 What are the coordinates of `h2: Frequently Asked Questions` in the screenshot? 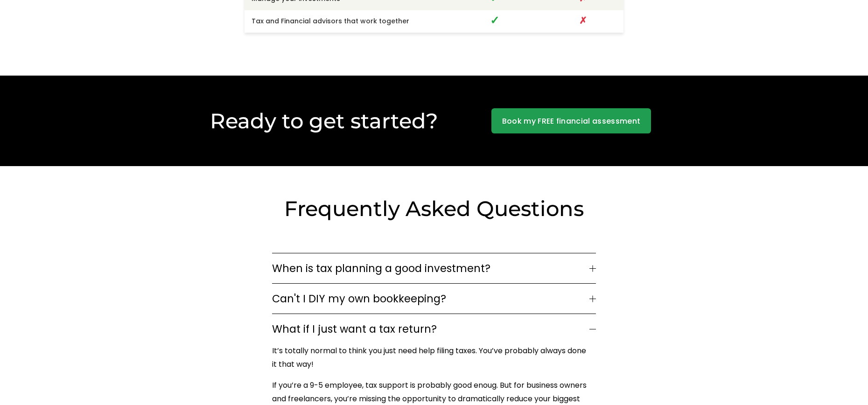 It's located at (434, 209).